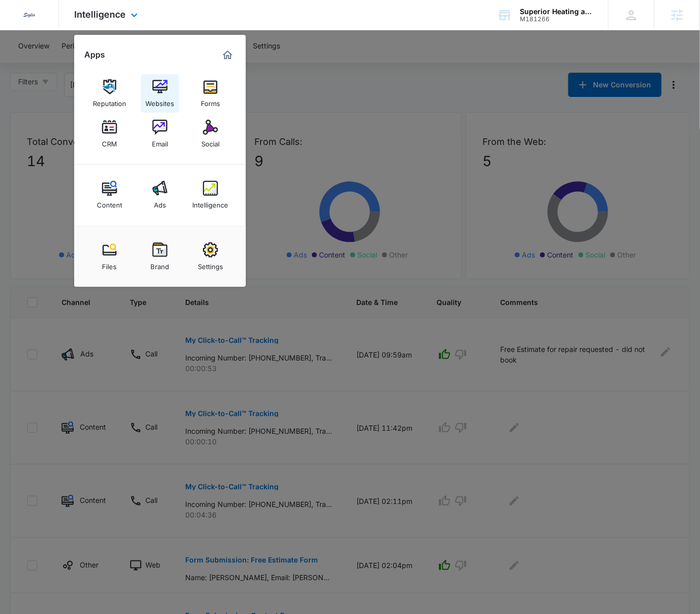  Describe the element at coordinates (104, 63) in the screenshot. I see `img: tab_keywords_by_traffic_grey.svg` at that location.